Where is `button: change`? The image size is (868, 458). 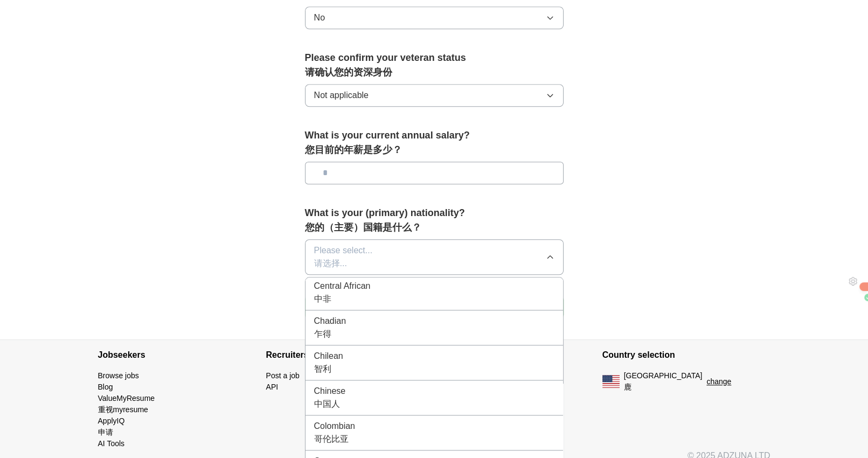
button: change is located at coordinates (719, 381).